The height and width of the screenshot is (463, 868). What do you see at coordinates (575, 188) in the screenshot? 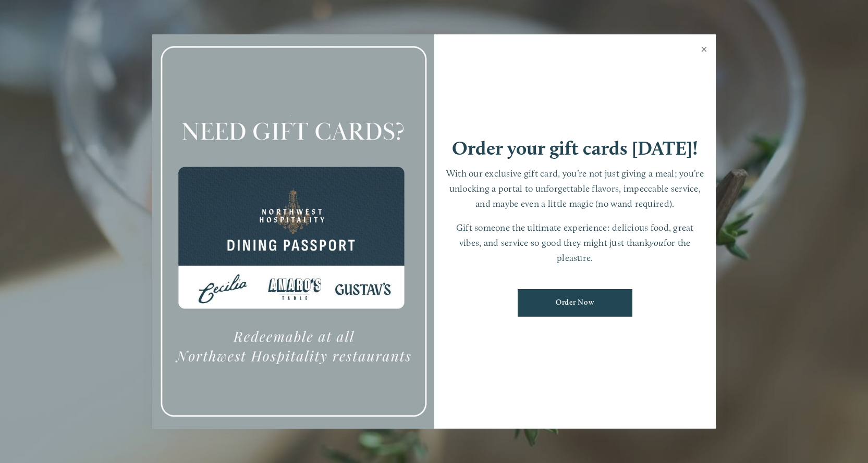
I see `p: With our exclusive gift card, you’re not just giving a meal; you’re unlocking a portal to unforge...` at bounding box center [575, 188].